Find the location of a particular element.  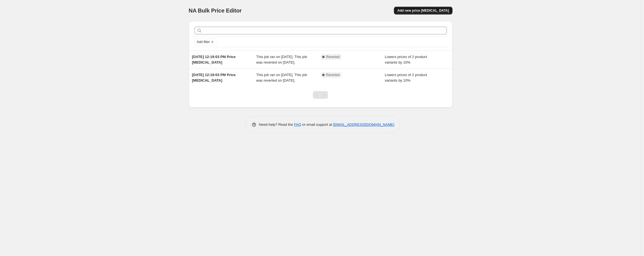

span: NA Bulk Price Editor is located at coordinates (215, 11).